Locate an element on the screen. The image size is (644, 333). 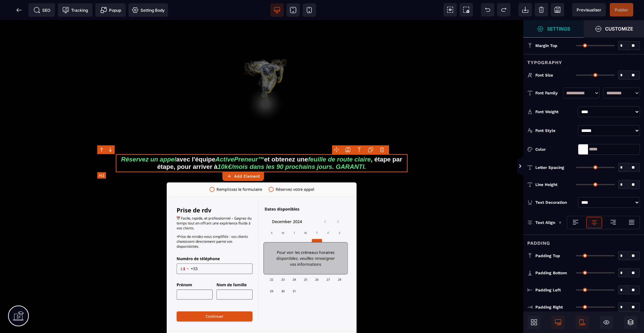
span: Padding Top is located at coordinates (547, 256).